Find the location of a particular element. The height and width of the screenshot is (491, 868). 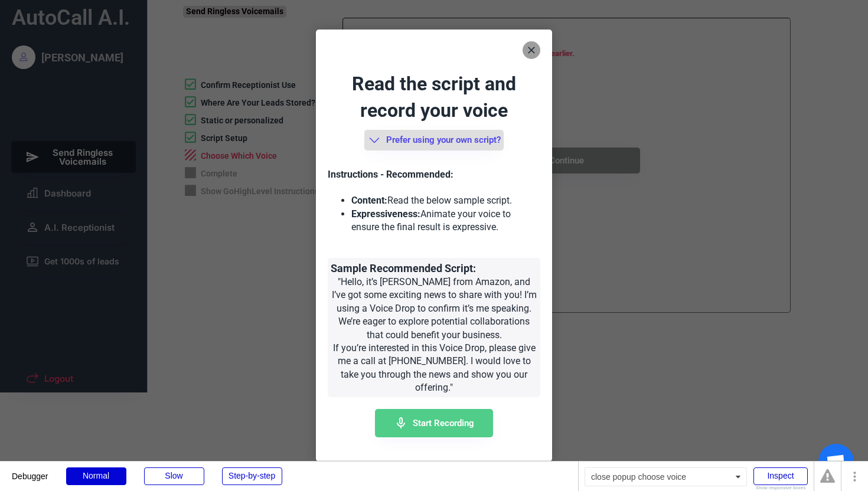

div: Show responsive boxes is located at coordinates (781, 488).